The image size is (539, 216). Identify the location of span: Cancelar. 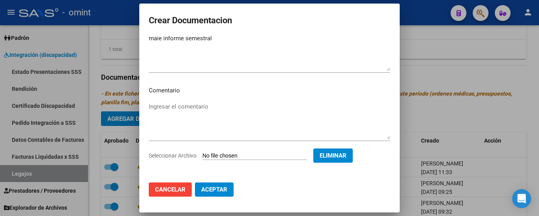
(170, 189).